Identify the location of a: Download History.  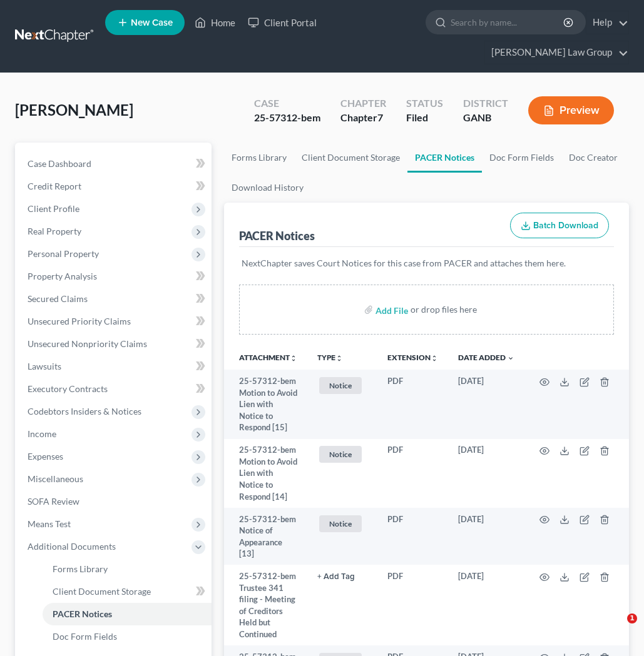
(267, 188).